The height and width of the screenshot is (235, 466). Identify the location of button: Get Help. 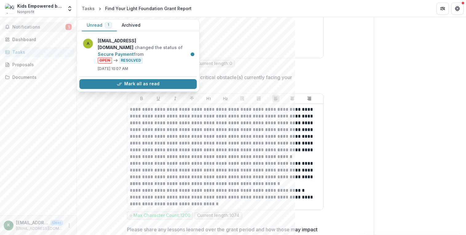
(457, 9).